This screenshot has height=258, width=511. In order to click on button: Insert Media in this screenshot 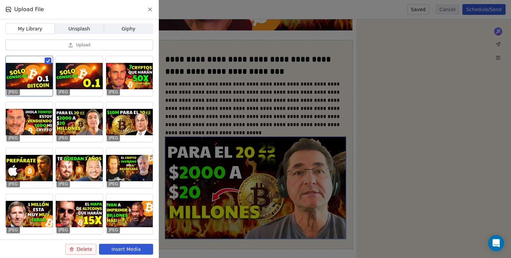, I will do `click(126, 249)`.